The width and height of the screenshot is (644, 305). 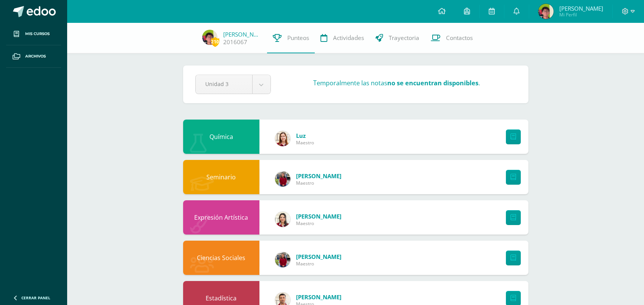 What do you see at coordinates (221, 258) in the screenshot?
I see `div: Ciencias Sociales` at bounding box center [221, 258].